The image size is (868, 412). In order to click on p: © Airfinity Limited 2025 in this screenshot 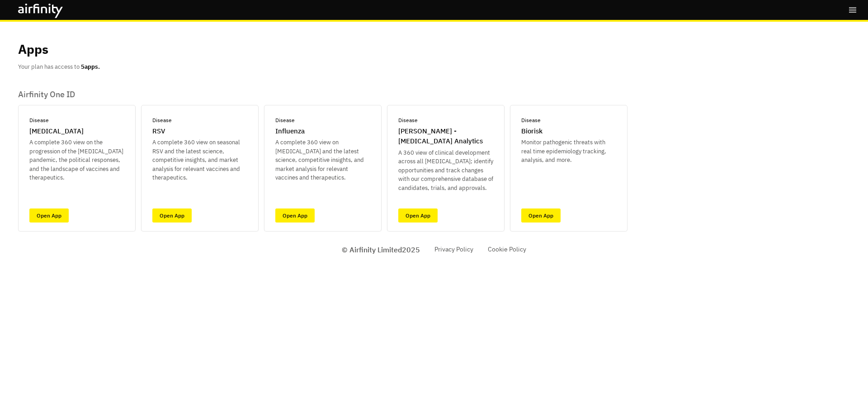, I will do `click(380, 249)`.